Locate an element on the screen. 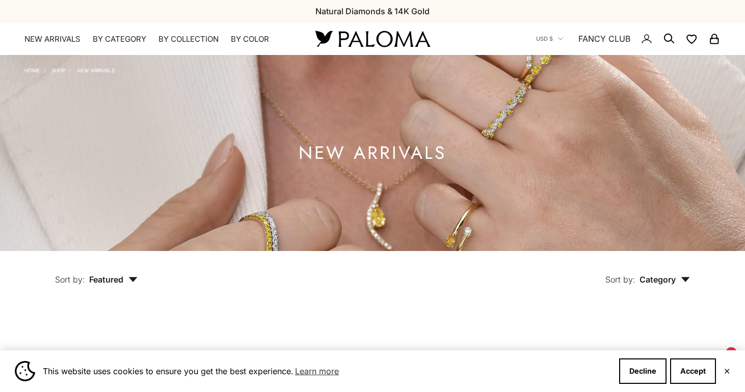 The width and height of the screenshot is (745, 392). a: FANCY CLUB is located at coordinates (605, 39).